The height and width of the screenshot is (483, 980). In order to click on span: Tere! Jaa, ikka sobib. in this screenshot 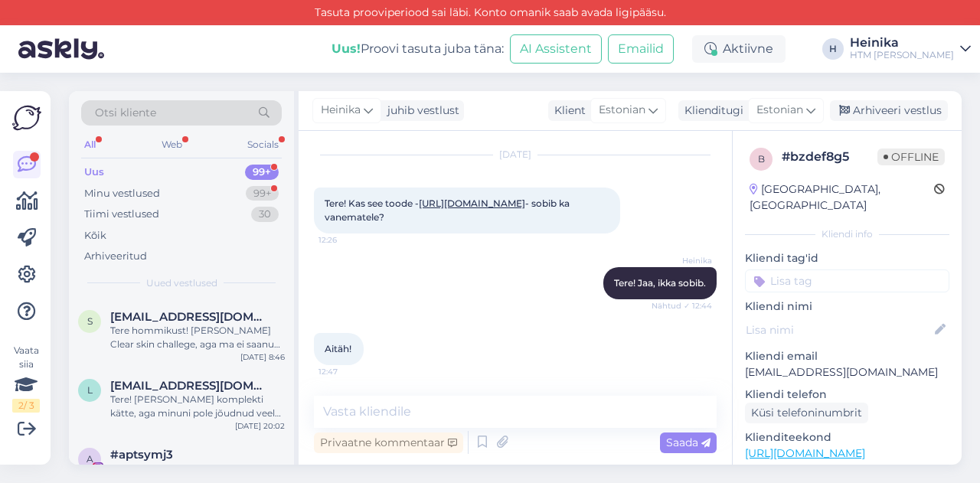, I will do `click(660, 283)`.